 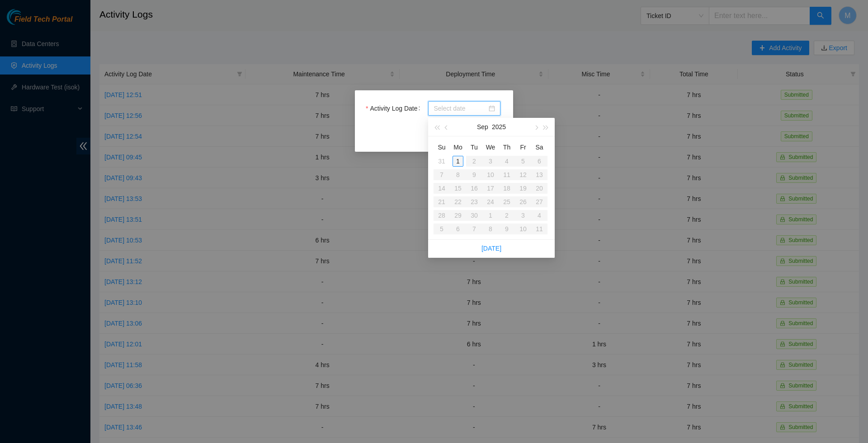 I want to click on th: Tu, so click(x=474, y=147).